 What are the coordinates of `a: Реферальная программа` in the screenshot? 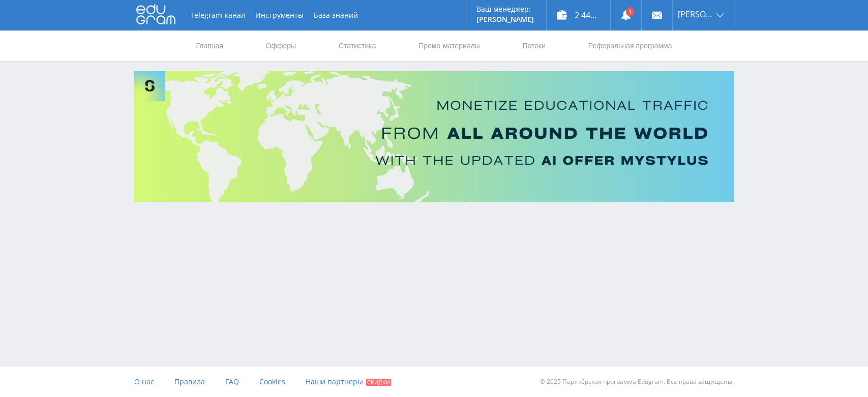 It's located at (630, 46).